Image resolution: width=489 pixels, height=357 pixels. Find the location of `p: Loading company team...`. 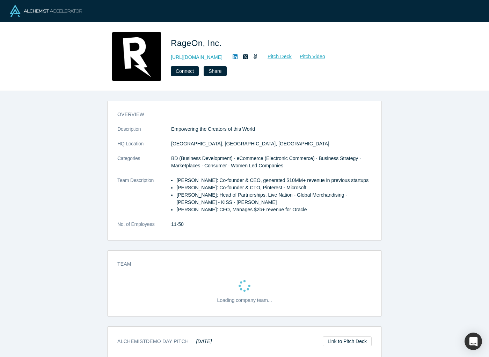

p: Loading company team... is located at coordinates (244, 301).